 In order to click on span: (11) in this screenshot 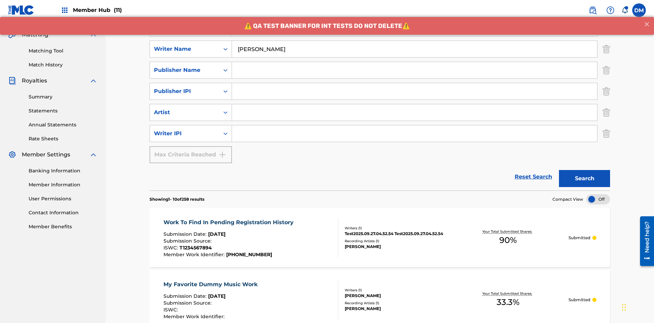, I will do `click(118, 10)`.